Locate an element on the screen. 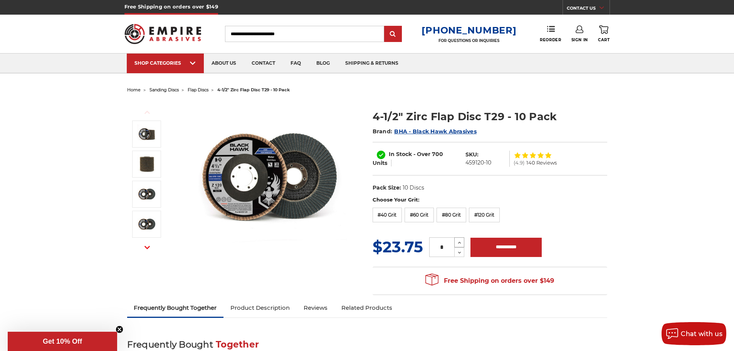 This screenshot has width=734, height=351. span: Reorder is located at coordinates (550, 40).